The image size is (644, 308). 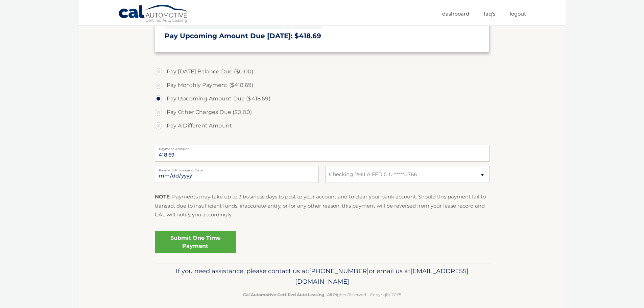 I want to click on strong: Cal Automotive Certified Auto Leasing, so click(x=283, y=294).